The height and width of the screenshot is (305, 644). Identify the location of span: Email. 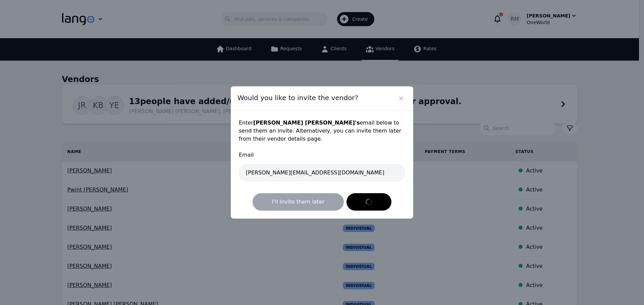
(322, 155).